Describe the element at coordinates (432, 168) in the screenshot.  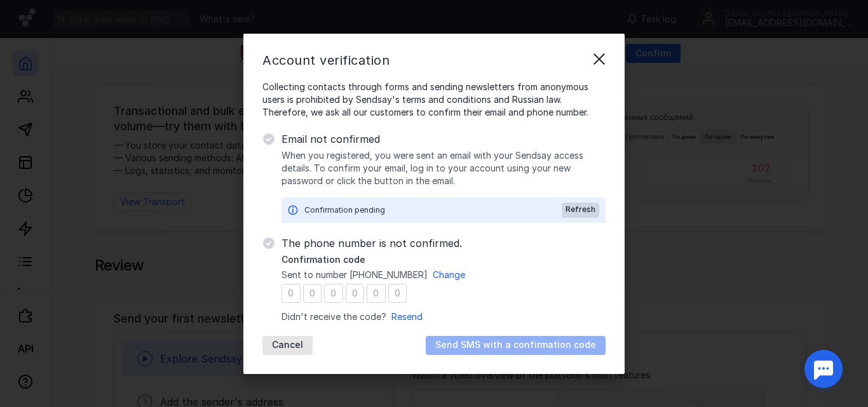
I see `font: When you registered, you were sent an email with your Sendsay access details. To confirm your ema...` at that location.